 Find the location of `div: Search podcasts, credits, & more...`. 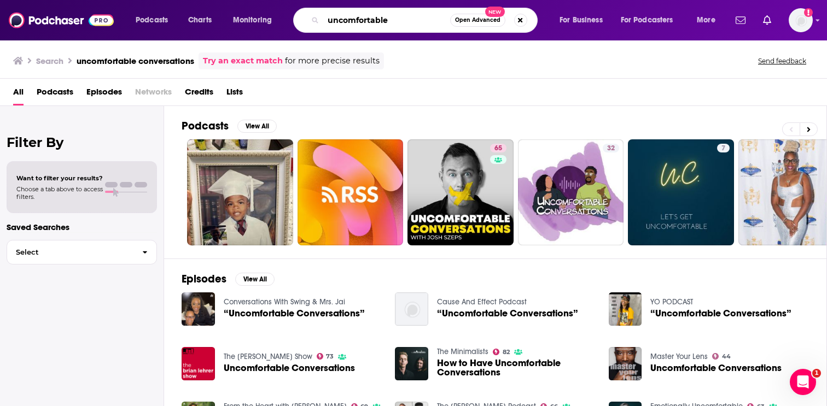

div: Search podcasts, credits, & more... is located at coordinates (425, 20).